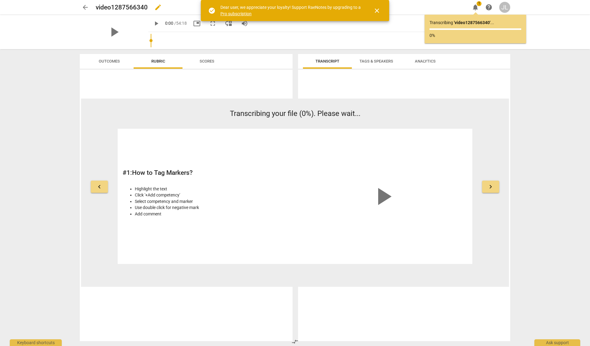 The width and height of the screenshot is (590, 346). Describe the element at coordinates (197, 24) in the screenshot. I see `span: picture_in_picture` at that location.